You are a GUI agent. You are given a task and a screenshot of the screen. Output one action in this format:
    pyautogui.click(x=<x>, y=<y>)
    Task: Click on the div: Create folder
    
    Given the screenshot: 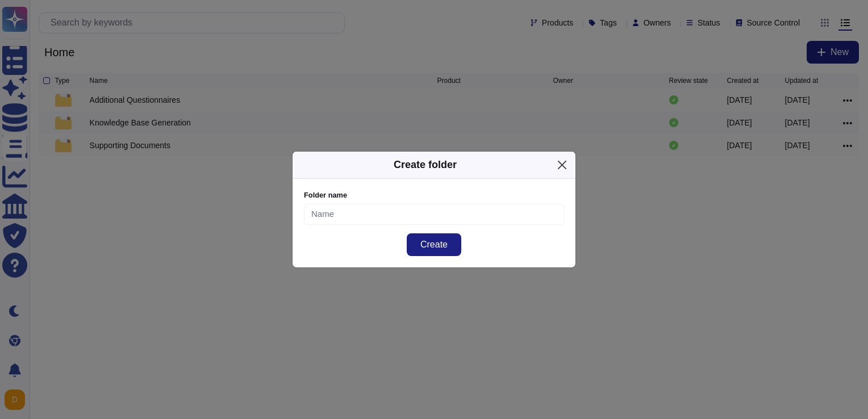 What is the action you would take?
    pyautogui.click(x=425, y=165)
    